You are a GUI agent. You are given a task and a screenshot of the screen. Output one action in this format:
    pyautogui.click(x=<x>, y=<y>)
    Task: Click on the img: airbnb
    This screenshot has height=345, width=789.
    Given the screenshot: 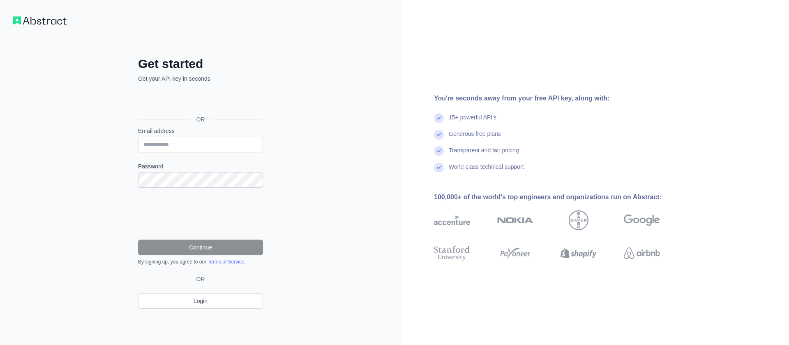 What is the action you would take?
    pyautogui.click(x=642, y=253)
    